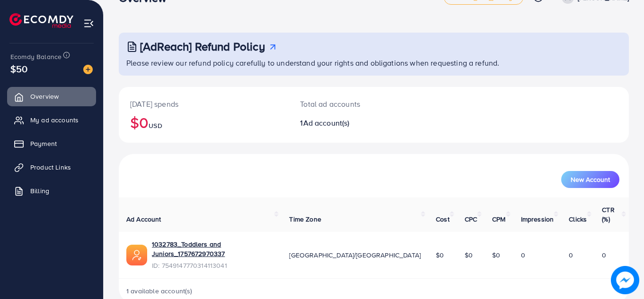  Describe the element at coordinates (40, 191) in the screenshot. I see `span: Billing` at that location.